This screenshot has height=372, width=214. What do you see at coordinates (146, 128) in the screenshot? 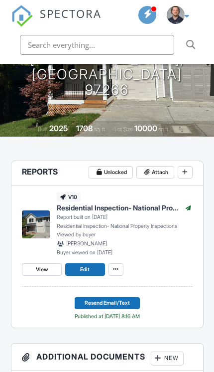
I see `div: 10000` at bounding box center [146, 128].